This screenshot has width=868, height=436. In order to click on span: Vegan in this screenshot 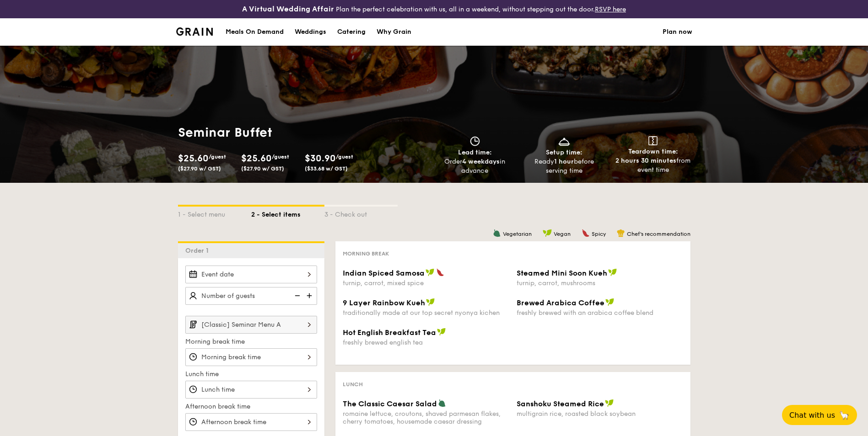, I will do `click(562, 234)`.